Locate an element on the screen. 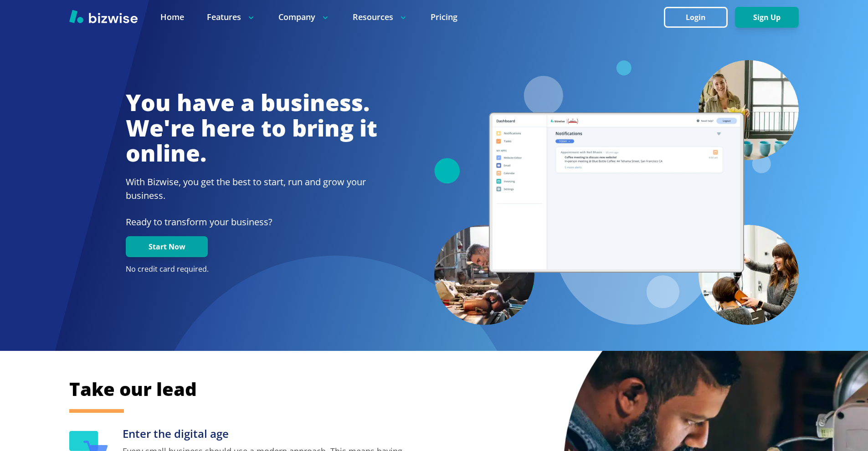  button: Sign Up is located at coordinates (767, 17).